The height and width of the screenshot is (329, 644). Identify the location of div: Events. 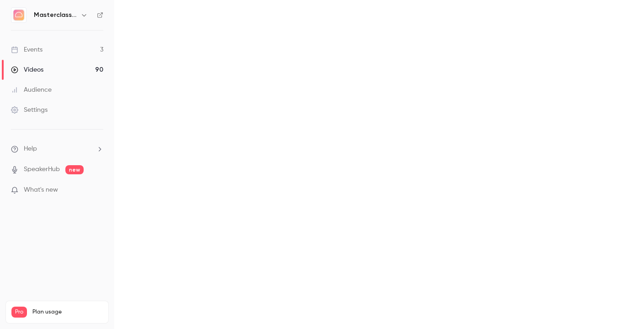
(26, 50).